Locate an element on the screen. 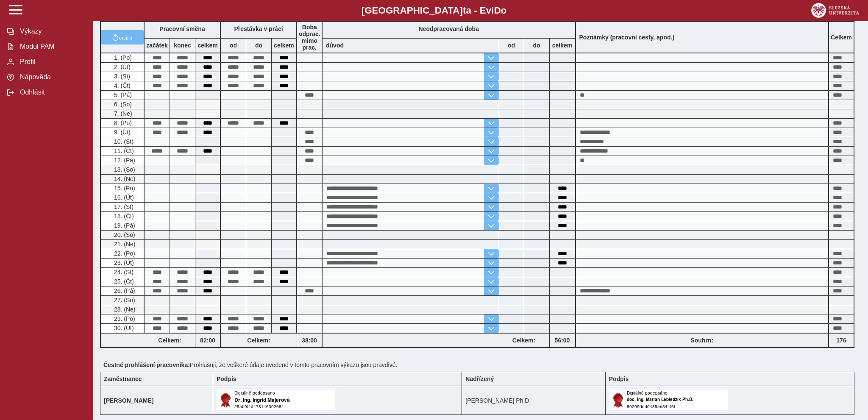 The width and height of the screenshot is (868, 420). b: Poznámky (pracovní cesty, apod.) is located at coordinates (627, 37).